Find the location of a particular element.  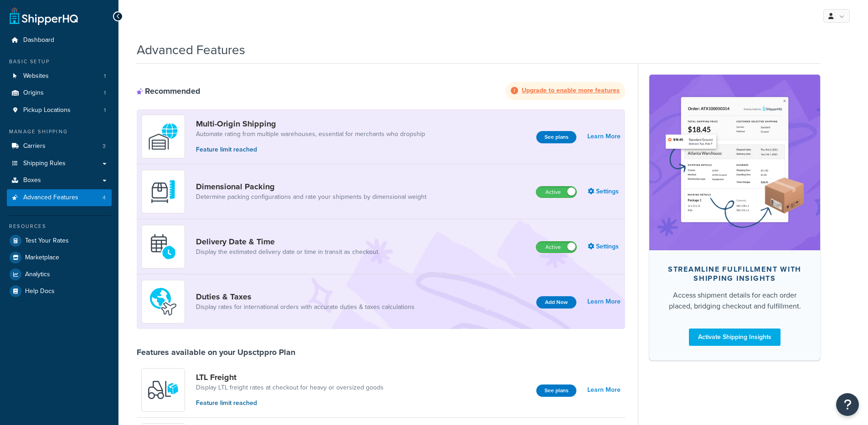

span: Analytics is located at coordinates (37, 274).